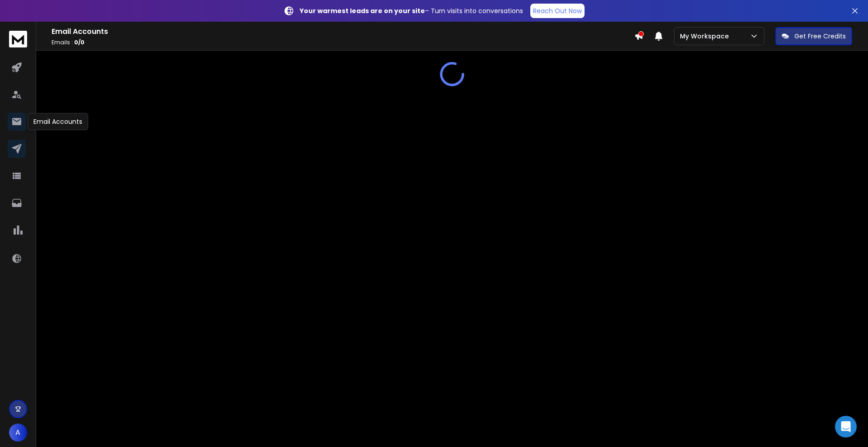 This screenshot has width=868, height=447. I want to click on button: A, so click(18, 433).